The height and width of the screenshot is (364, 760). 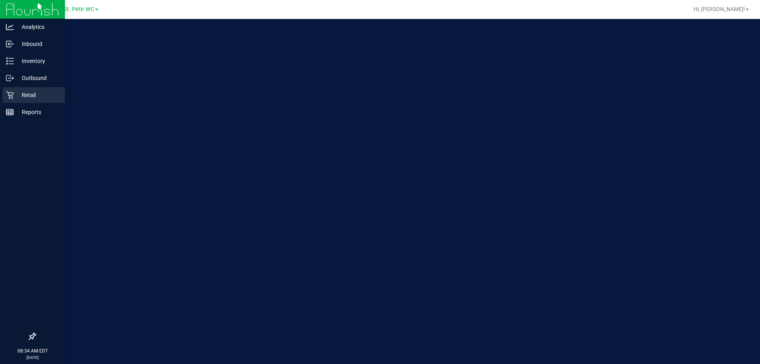 I want to click on inline-svg: Analytics, so click(x=10, y=27).